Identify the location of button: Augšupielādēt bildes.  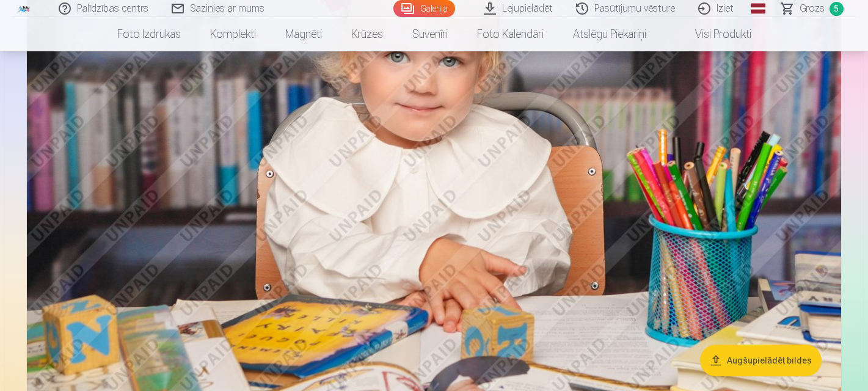
(760, 361).